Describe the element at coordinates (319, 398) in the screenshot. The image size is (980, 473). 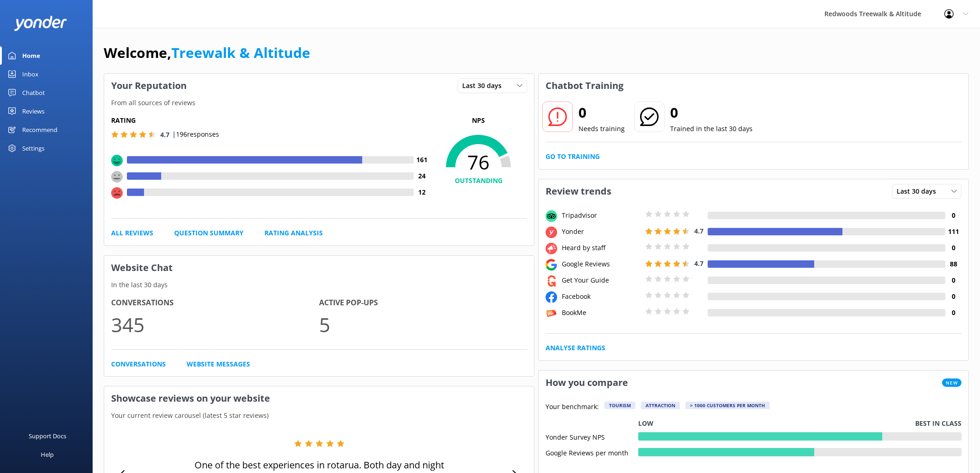
I see `h3: Showcase reviews on your website` at that location.